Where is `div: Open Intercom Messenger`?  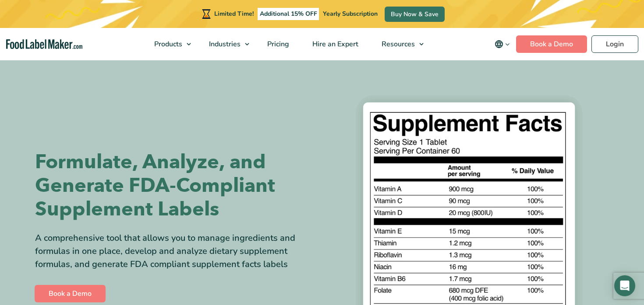
div: Open Intercom Messenger is located at coordinates (624, 286).